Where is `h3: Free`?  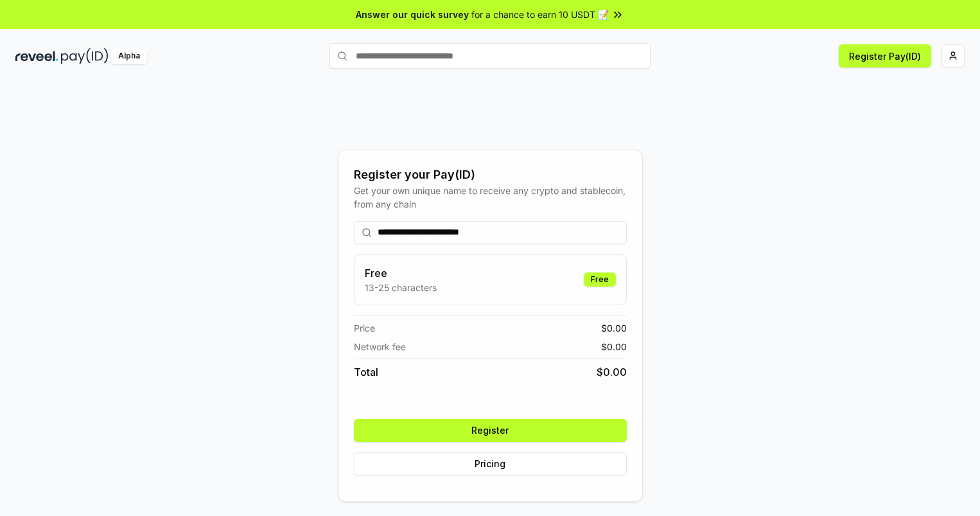 h3: Free is located at coordinates (401, 273).